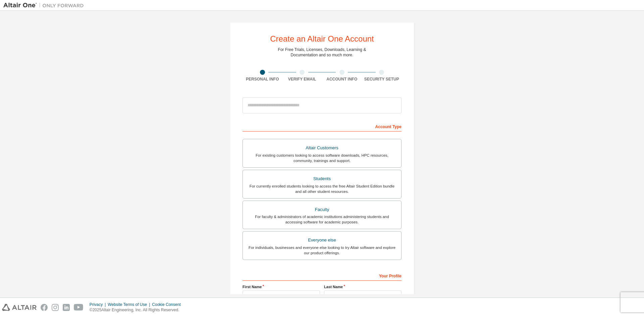 The image size is (644, 317). I want to click on img: linkedin.svg, so click(66, 307).